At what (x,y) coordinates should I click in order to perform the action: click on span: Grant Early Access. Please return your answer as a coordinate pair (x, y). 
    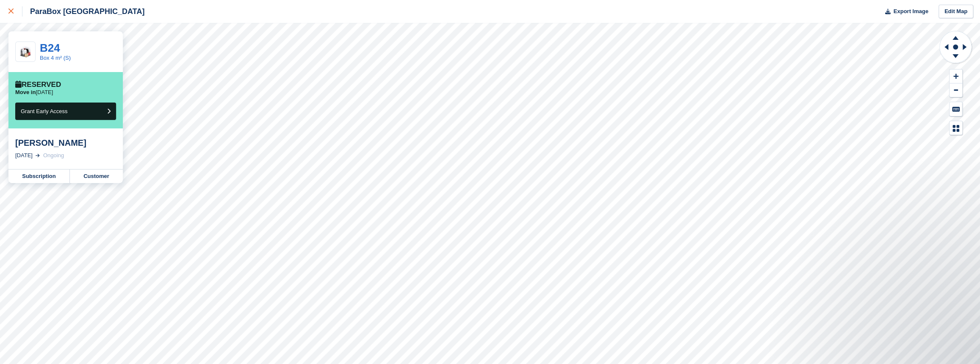
    Looking at the image, I should click on (44, 111).